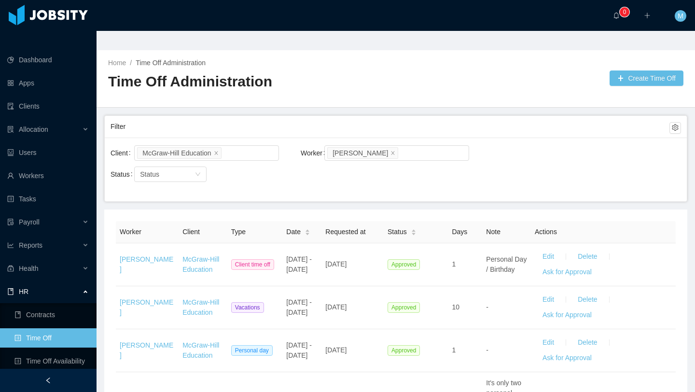  I want to click on span: M, so click(681, 16).